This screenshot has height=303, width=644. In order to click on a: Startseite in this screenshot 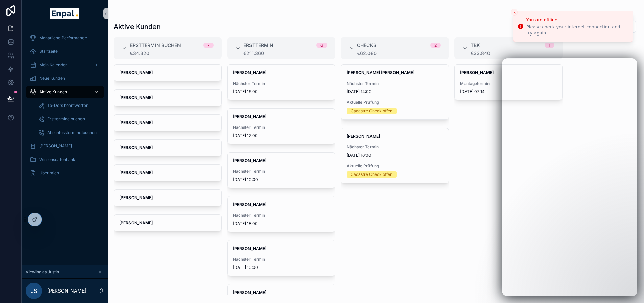, I will do `click(65, 51)`.